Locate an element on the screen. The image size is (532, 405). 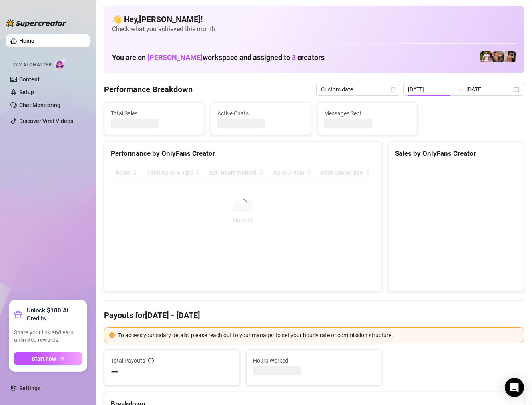
a: Setup is located at coordinates (27, 92).